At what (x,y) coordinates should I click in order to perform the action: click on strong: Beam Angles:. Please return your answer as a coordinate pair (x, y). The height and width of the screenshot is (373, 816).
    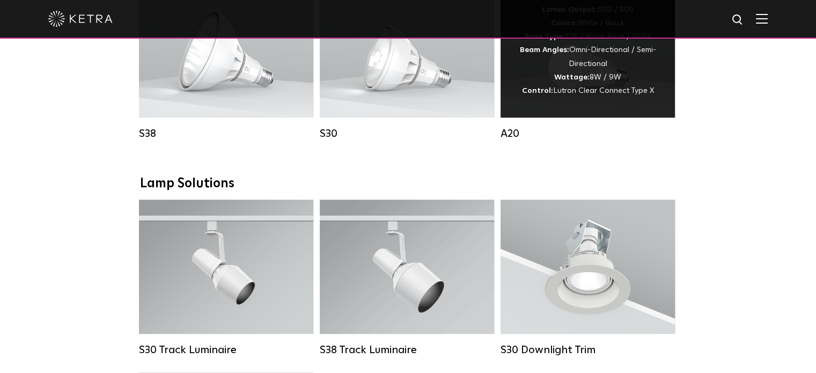
    Looking at the image, I should click on (545, 50).